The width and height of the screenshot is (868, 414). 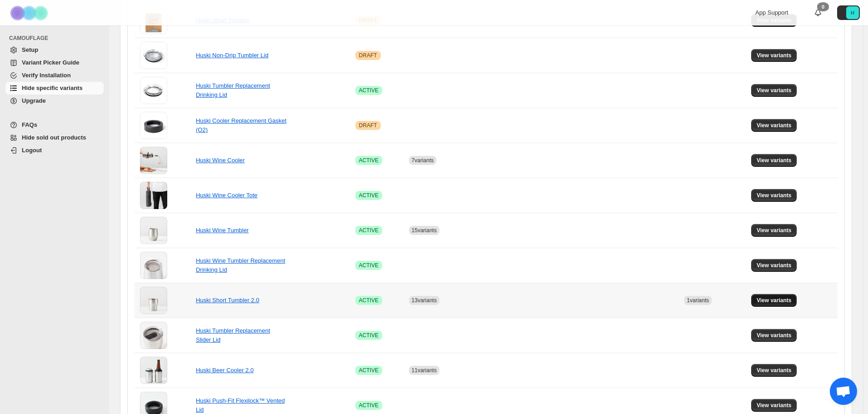 I want to click on a: Huski Wine Cooler, so click(x=221, y=160).